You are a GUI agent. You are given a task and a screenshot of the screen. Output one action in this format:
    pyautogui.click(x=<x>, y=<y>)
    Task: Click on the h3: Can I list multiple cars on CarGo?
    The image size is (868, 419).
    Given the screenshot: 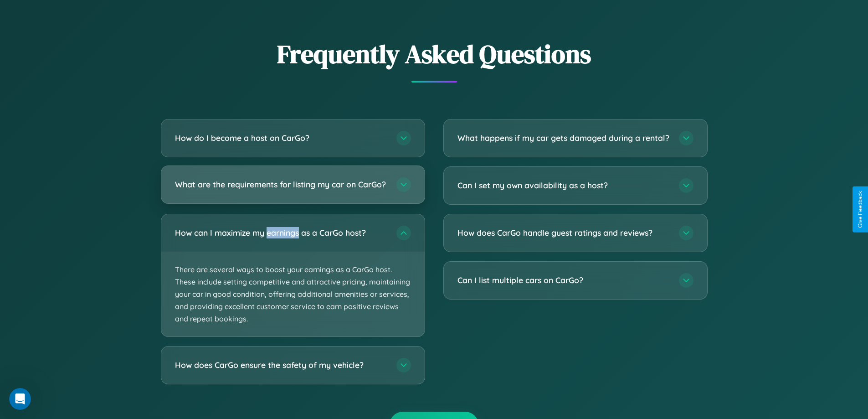 What is the action you would take?
    pyautogui.click(x=564, y=280)
    